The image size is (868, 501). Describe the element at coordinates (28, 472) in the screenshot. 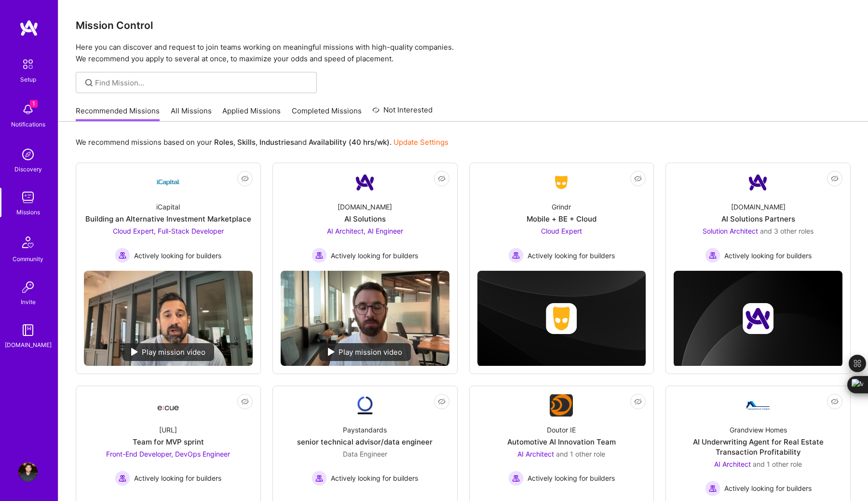

I see `img: User Avatar` at that location.